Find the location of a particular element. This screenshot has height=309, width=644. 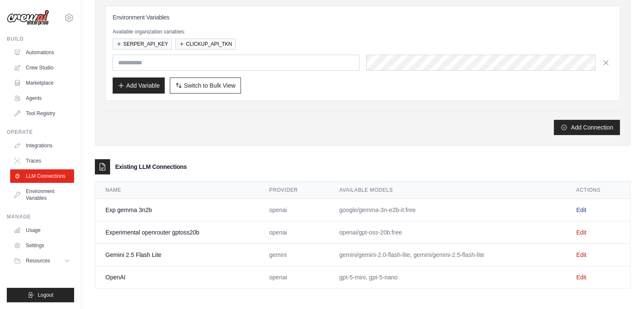

span: Switch to Bulk View is located at coordinates (209, 85).